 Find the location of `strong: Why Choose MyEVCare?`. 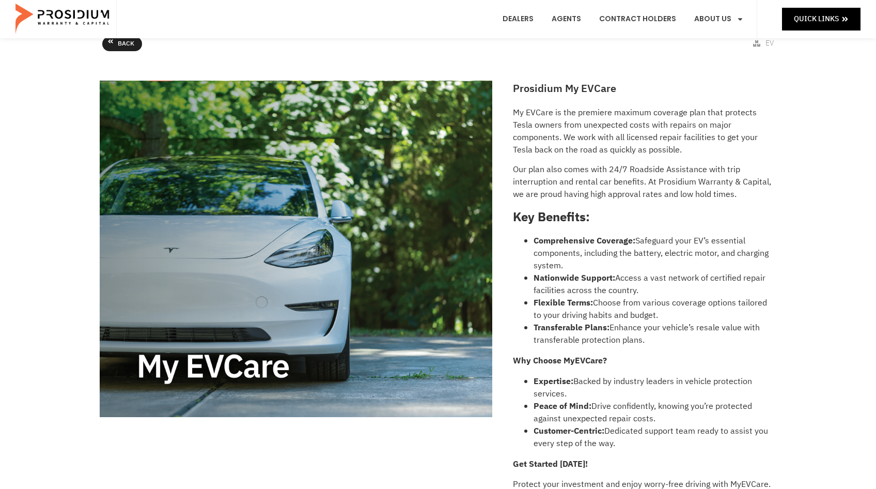

strong: Why Choose MyEVCare? is located at coordinates (560, 361).